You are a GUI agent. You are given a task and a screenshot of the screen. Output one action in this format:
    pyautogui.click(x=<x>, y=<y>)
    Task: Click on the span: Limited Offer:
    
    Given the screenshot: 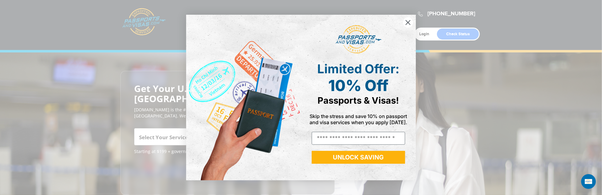 What is the action you would take?
    pyautogui.click(x=359, y=69)
    